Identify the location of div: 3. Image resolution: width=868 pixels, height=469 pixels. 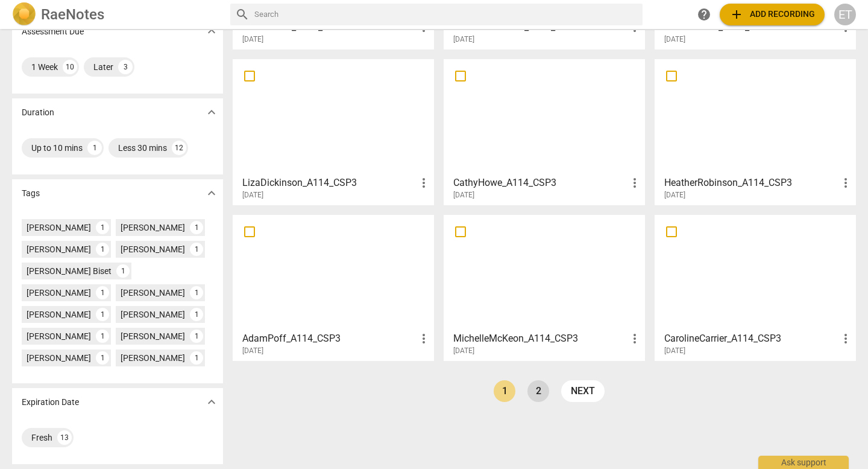
(125, 67).